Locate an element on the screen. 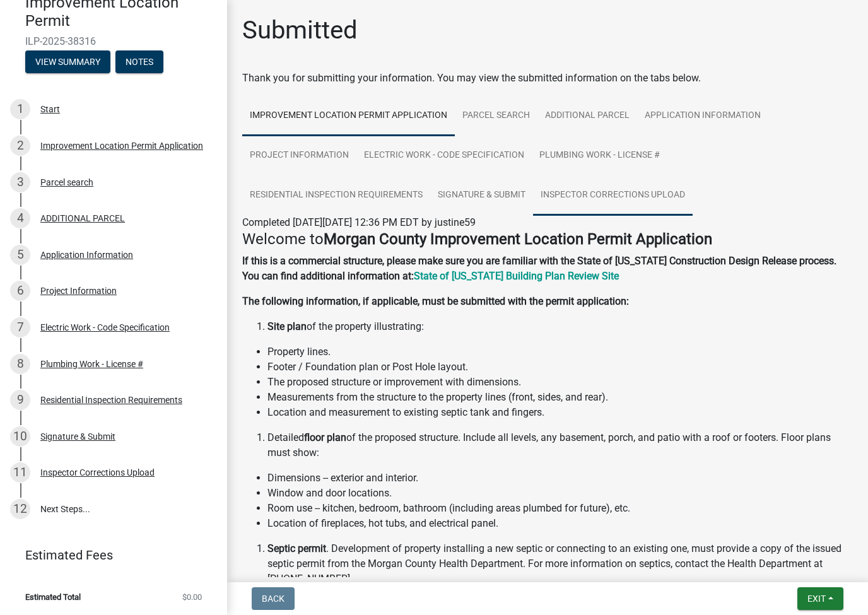 The width and height of the screenshot is (868, 615). strong: Morgan County Improvement Location Permit Application is located at coordinates (518, 239).